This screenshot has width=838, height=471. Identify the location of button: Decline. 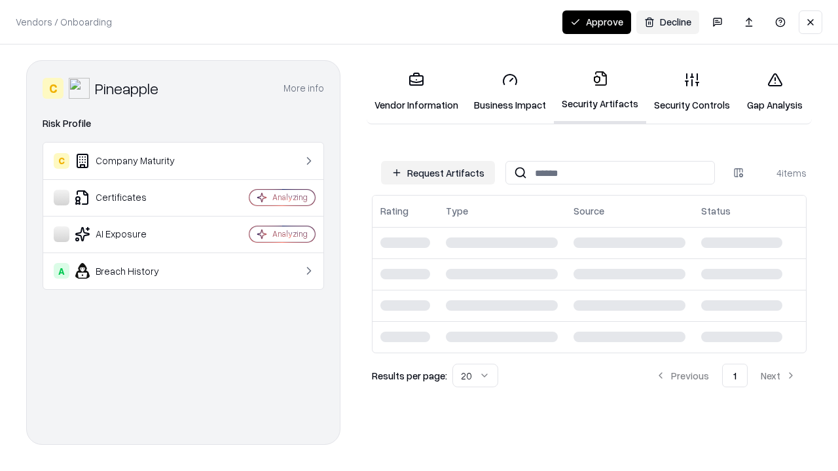
(667, 22).